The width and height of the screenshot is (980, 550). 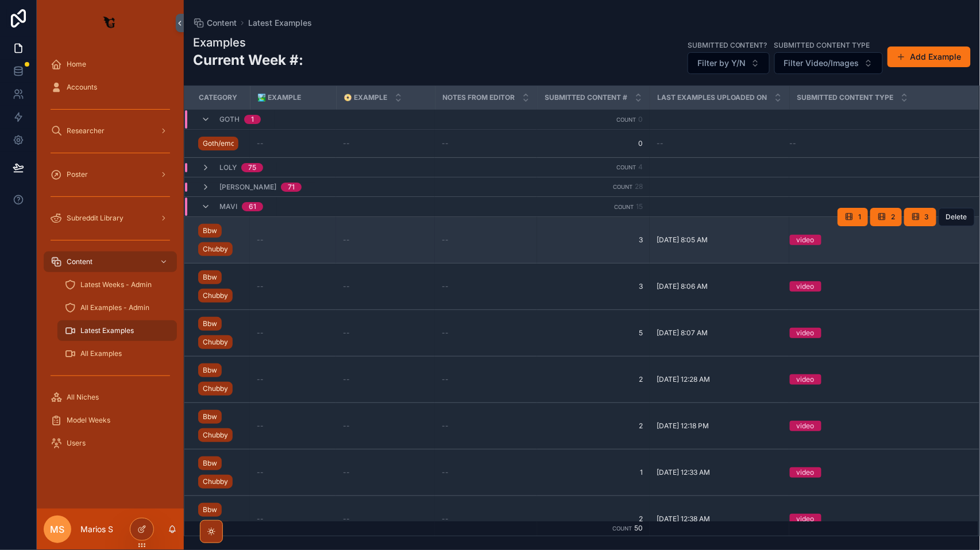 I want to click on a: 5, so click(x=593, y=333).